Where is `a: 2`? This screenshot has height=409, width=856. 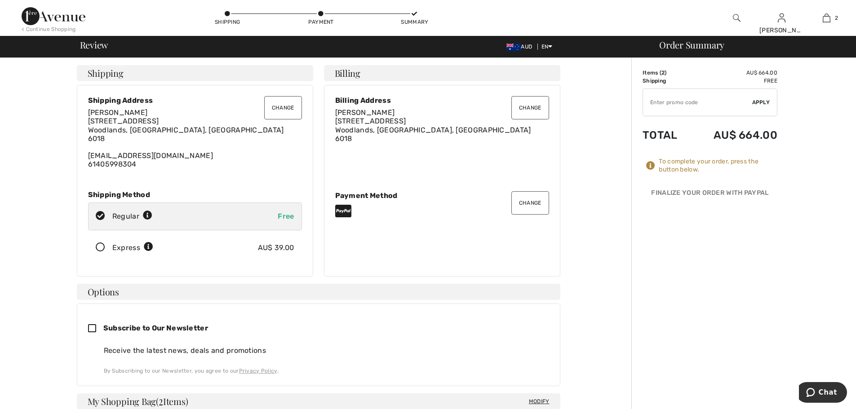
a: 2 is located at coordinates (826, 18).